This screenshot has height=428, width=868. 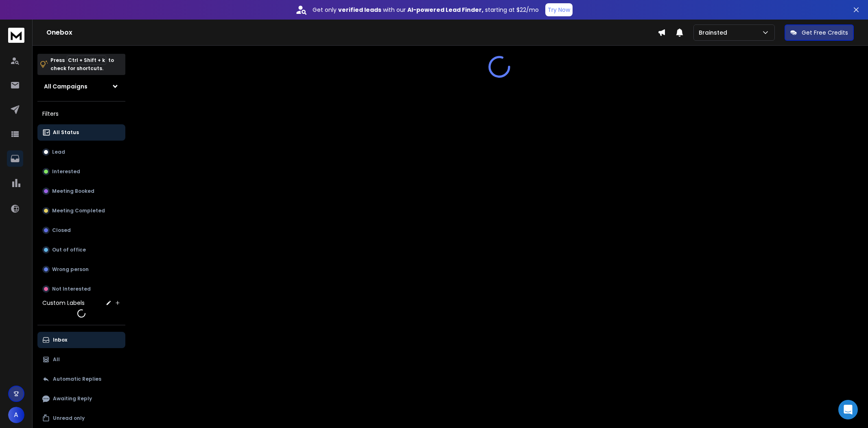 What do you see at coordinates (81, 340) in the screenshot?
I see `button: Inbox` at bounding box center [81, 340].